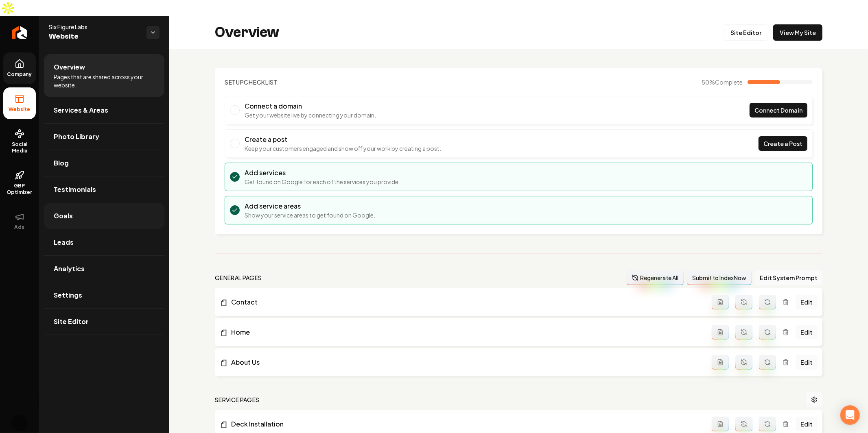 This screenshot has width=868, height=433. I want to click on span: Ads, so click(19, 228).